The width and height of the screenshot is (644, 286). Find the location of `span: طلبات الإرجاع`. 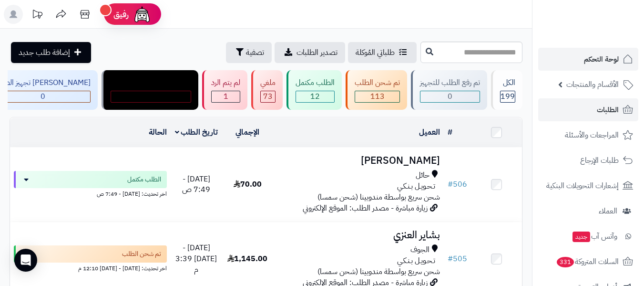

span: طلبات الإرجاع is located at coordinates (599, 160).